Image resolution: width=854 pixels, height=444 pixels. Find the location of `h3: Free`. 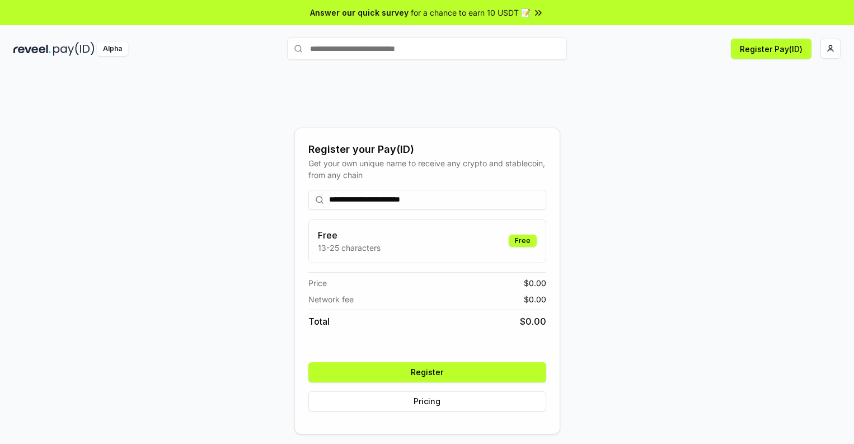

h3: Free is located at coordinates (349, 235).